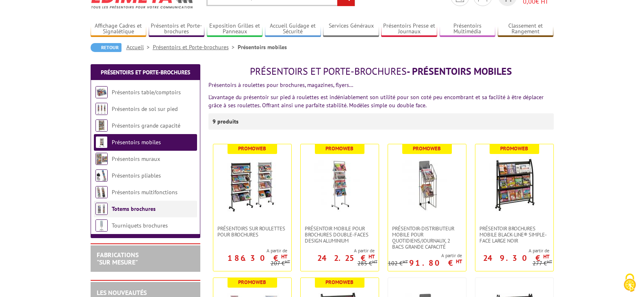 The height and width of the screenshot is (297, 644). Describe the element at coordinates (136, 159) in the screenshot. I see `a: Présentoirs muraux` at that location.